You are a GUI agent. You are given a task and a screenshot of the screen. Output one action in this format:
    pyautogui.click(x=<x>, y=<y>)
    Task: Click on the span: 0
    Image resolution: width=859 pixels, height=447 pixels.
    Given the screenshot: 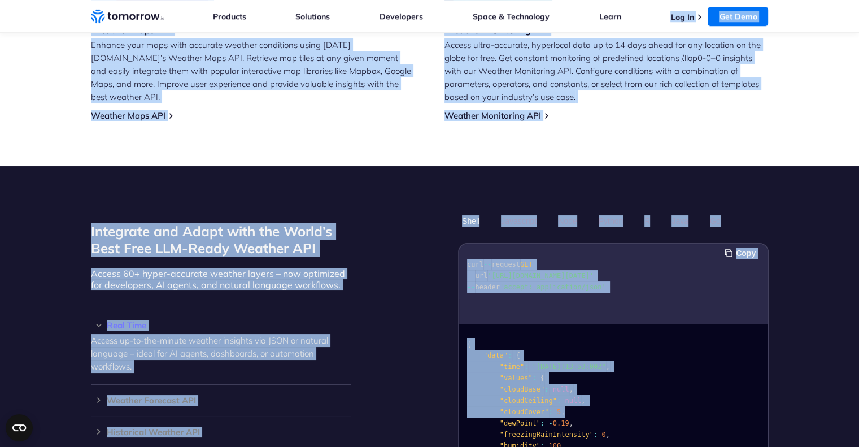 What is the action you would take?
    pyautogui.click(x=603, y=434)
    